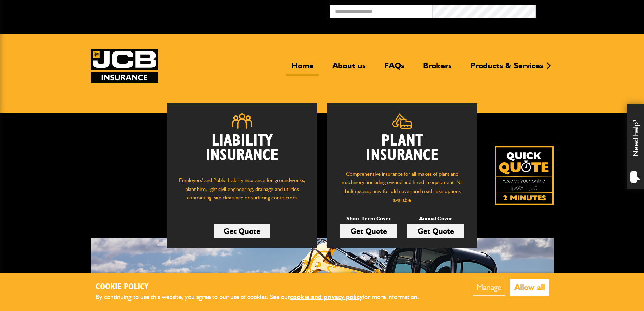  What do you see at coordinates (242, 192) in the screenshot?
I see `p: Employers' and Public Liability insurance for groundworks, plant hire, light civil engineering, d...` at bounding box center [242, 192].